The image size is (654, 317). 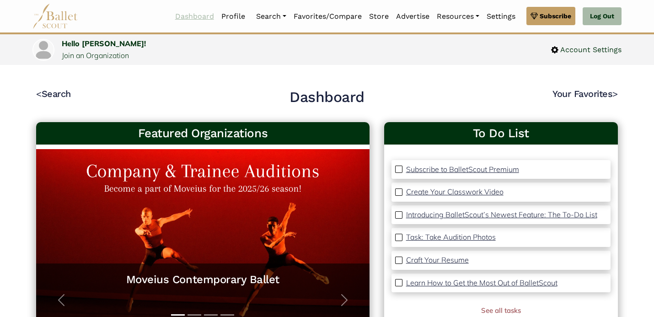 What do you see at coordinates (95, 55) in the screenshot?
I see `a: Join an Organization` at bounding box center [95, 55].